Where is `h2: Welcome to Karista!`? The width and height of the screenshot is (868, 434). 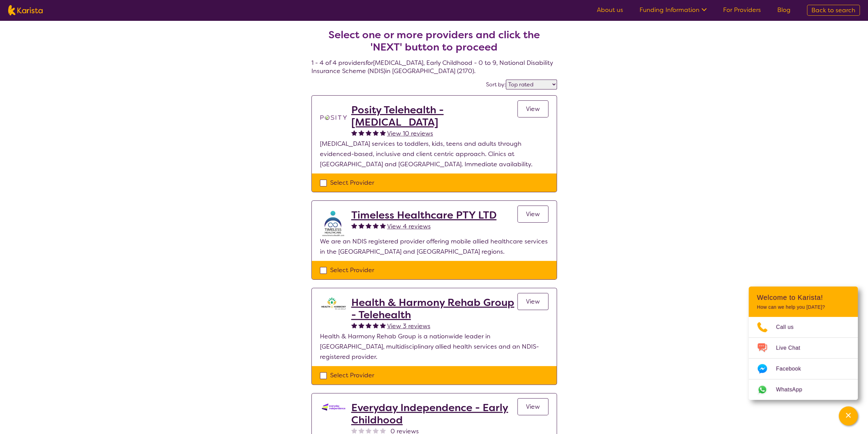
h2: Welcome to Karista! is located at coordinates (803, 297).